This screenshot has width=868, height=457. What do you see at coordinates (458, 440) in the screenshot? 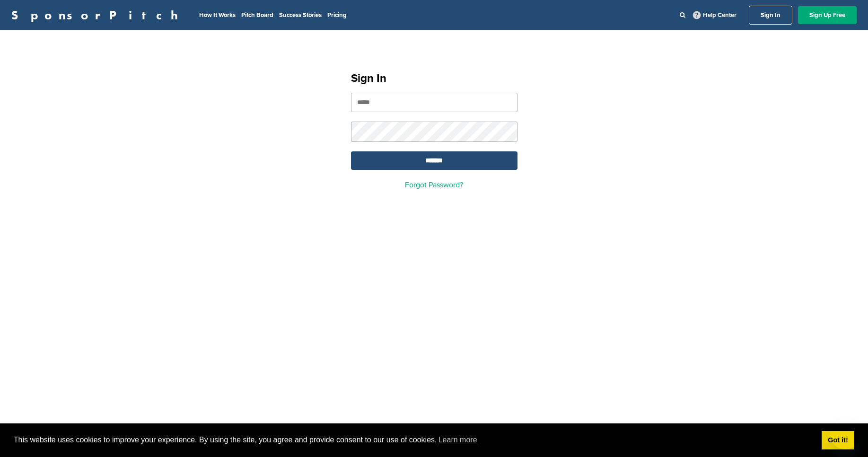
I see `a: learn more about cookies` at bounding box center [458, 440].